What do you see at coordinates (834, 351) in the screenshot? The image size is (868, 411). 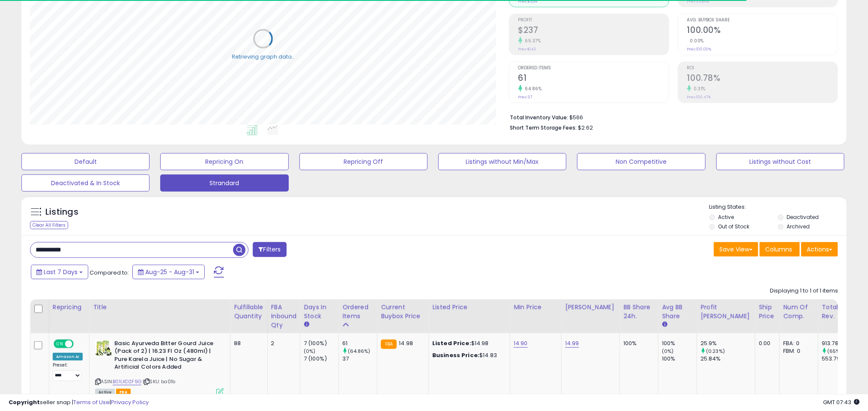 I see `small: (65%)` at bounding box center [834, 351].